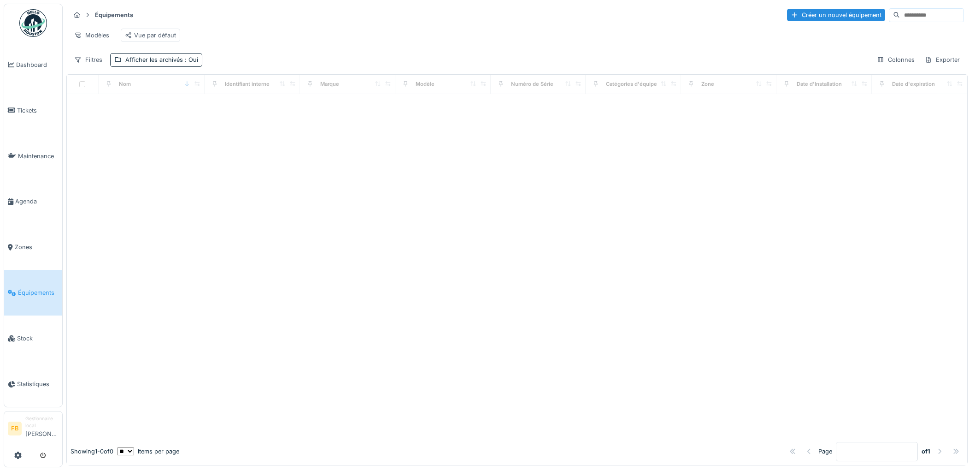 The width and height of the screenshot is (975, 471). I want to click on a: Maintenance, so click(33, 156).